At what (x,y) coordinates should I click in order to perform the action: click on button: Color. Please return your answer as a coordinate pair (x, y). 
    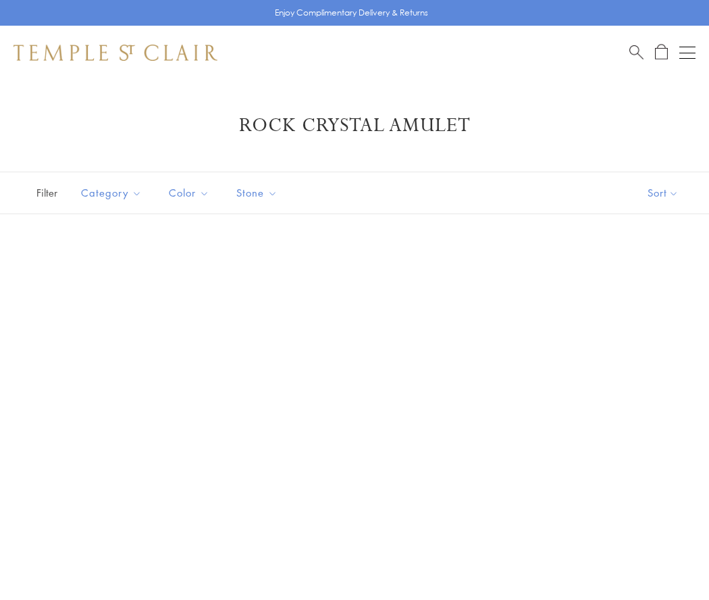
    Looking at the image, I should click on (189, 192).